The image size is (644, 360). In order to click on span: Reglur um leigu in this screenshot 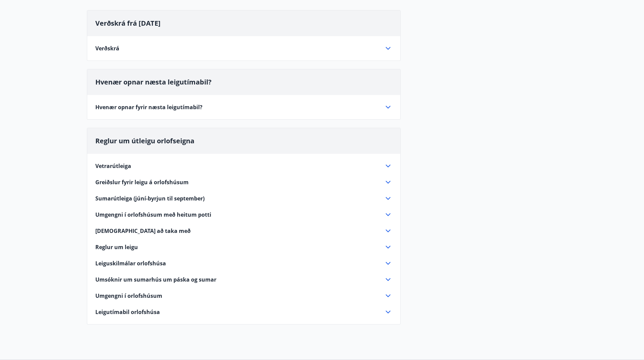, I will do `click(116, 247)`.